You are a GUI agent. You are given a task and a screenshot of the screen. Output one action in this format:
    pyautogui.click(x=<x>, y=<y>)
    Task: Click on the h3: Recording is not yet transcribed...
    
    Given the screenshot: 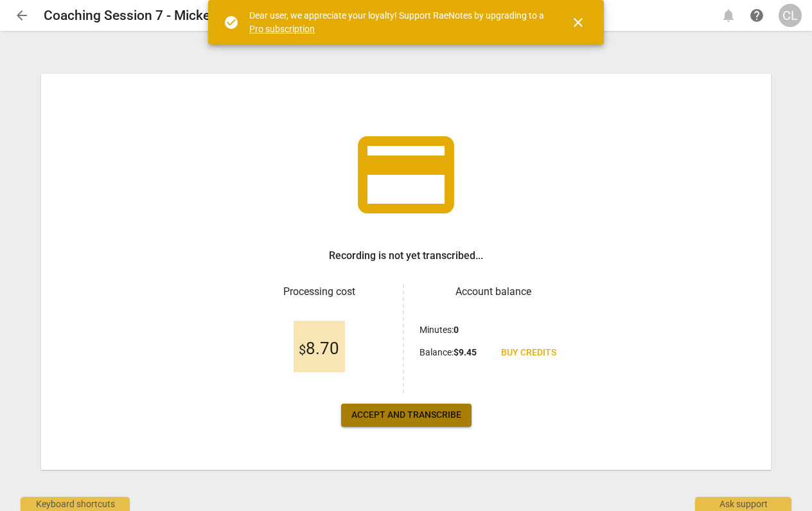 What is the action you would take?
    pyautogui.click(x=406, y=256)
    